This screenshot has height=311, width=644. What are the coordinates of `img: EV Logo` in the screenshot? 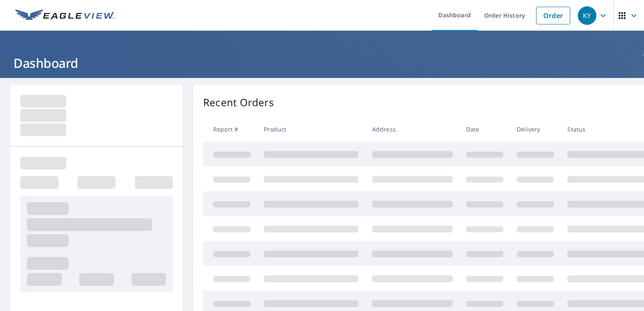 It's located at (65, 16).